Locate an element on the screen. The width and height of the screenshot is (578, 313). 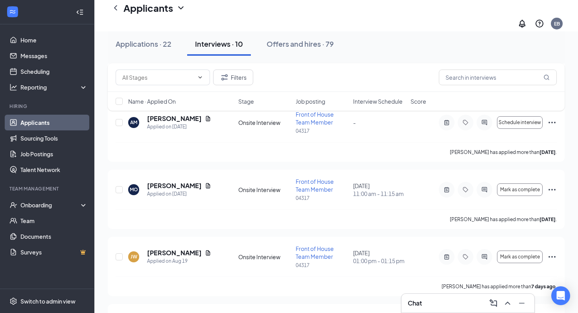
a: Home is located at coordinates (54, 40).